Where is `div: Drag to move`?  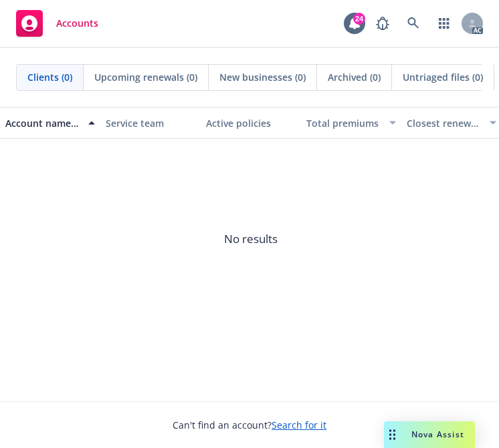 div: Drag to move is located at coordinates (392, 435).